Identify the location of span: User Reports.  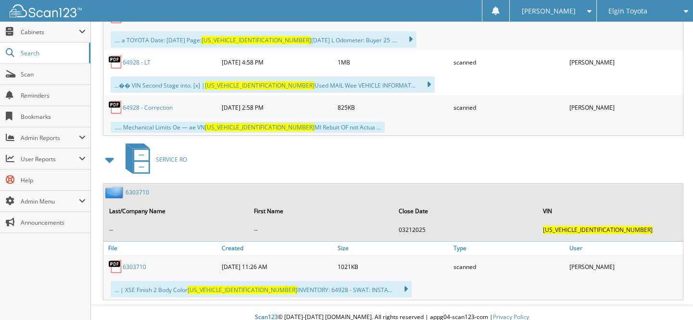
(50, 159).